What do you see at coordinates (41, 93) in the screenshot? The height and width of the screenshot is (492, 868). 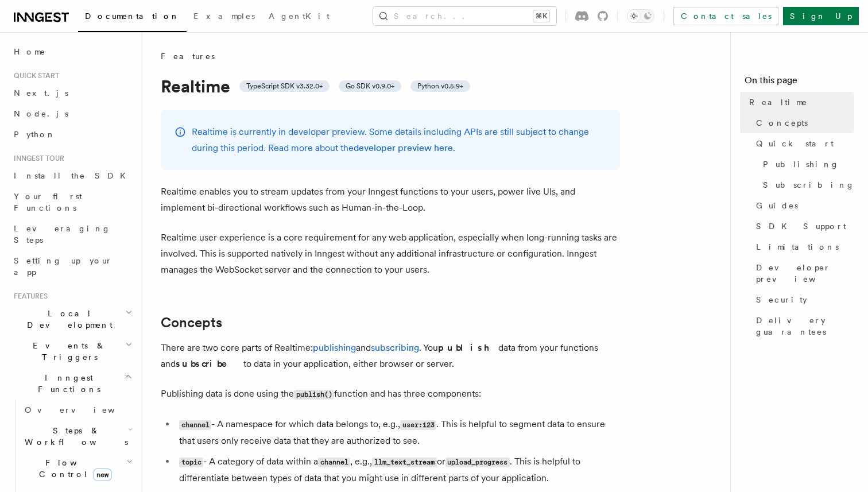 I see `span: Next.js` at bounding box center [41, 93].